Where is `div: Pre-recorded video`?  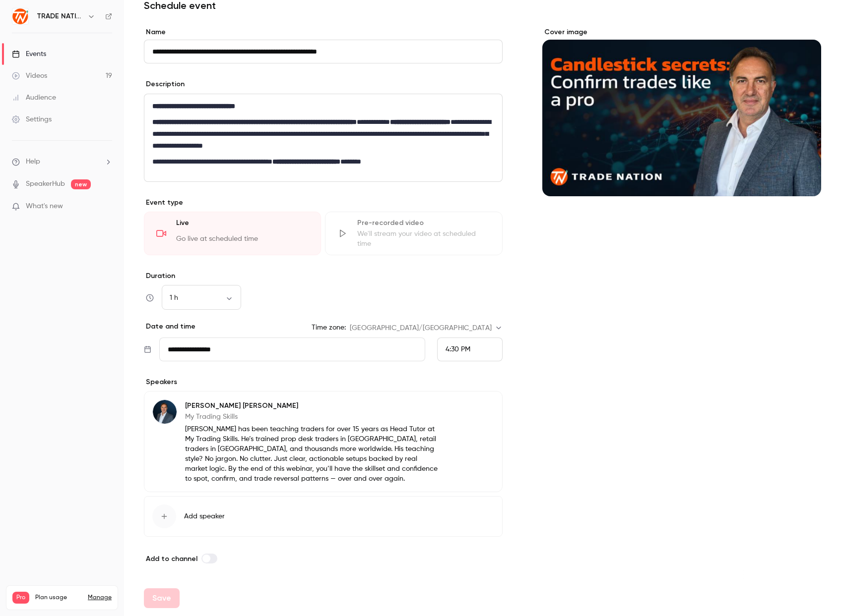
div: Pre-recorded video is located at coordinates (423, 223).